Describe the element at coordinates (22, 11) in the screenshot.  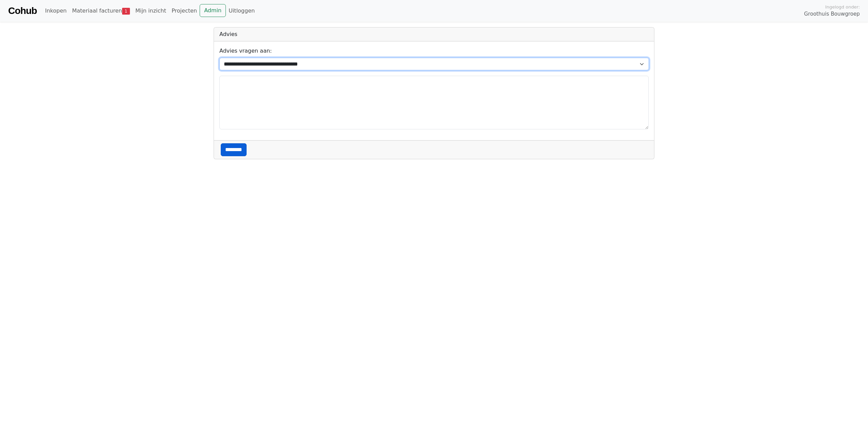
I see `a: Cohub` at that location.